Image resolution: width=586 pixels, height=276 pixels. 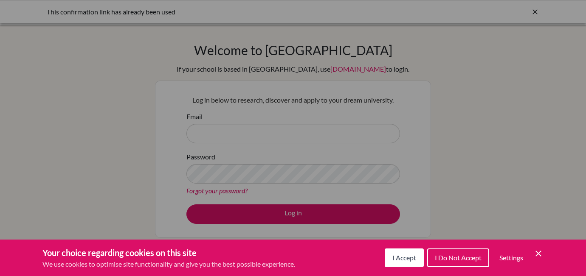 I want to click on button: I Do Not Accept, so click(x=458, y=258).